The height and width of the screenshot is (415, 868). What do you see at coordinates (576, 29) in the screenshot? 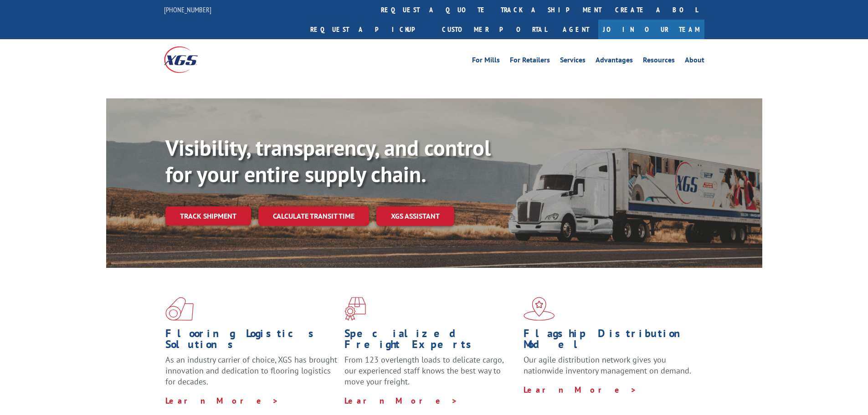
I see `a: Agent` at bounding box center [576, 29].